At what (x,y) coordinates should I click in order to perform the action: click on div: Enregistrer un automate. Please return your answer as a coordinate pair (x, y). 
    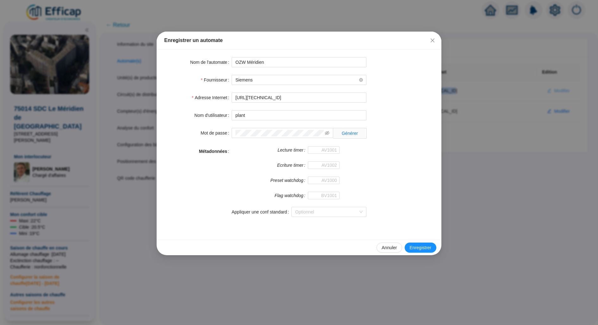
    Looking at the image, I should click on (299, 40).